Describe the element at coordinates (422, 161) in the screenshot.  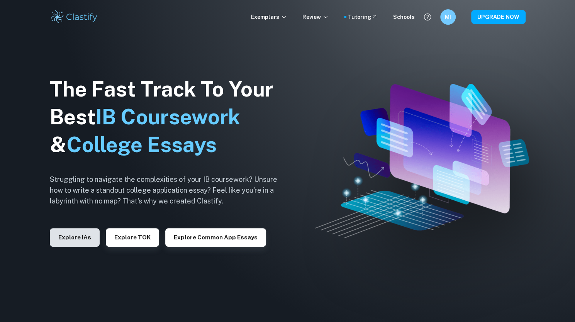
I see `img: Clastify hero` at that location.